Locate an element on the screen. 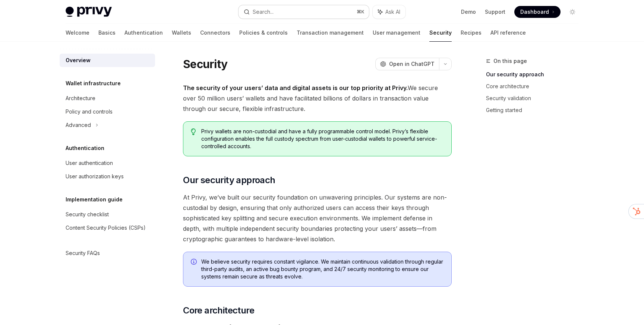 The width and height of the screenshot is (644, 325). a: User management is located at coordinates (397, 32).